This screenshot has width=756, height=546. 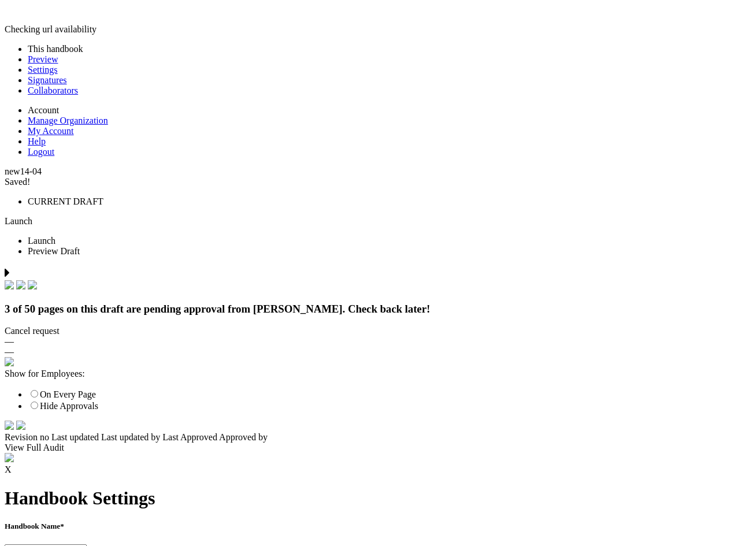 What do you see at coordinates (34, 405) in the screenshot?
I see `input: Hide Approvals` at bounding box center [34, 405].